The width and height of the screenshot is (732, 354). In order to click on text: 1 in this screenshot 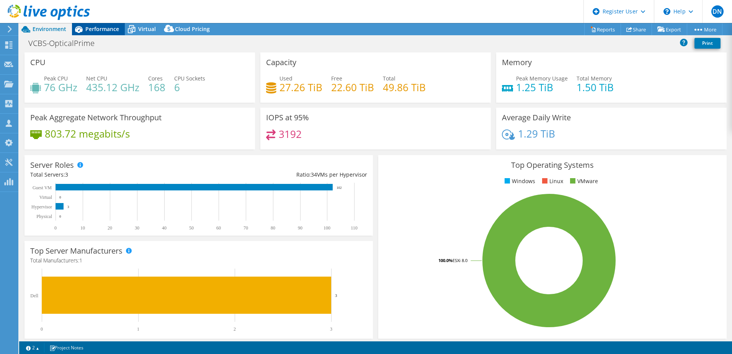, I will do `click(138, 329)`.